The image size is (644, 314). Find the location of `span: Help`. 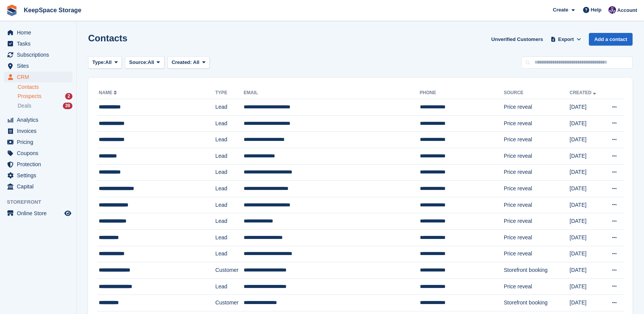

span: Help is located at coordinates (596, 10).